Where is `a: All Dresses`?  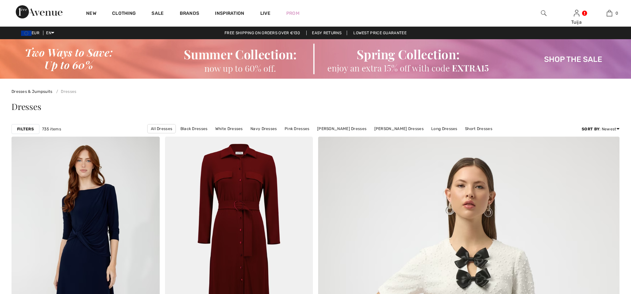 a: All Dresses is located at coordinates (161, 129).